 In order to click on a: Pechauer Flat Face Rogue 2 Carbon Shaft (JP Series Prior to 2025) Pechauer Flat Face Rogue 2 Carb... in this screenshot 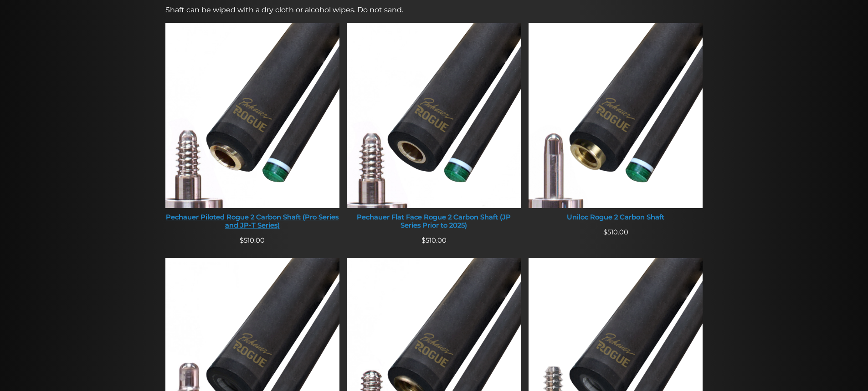, I will do `click(434, 129)`.